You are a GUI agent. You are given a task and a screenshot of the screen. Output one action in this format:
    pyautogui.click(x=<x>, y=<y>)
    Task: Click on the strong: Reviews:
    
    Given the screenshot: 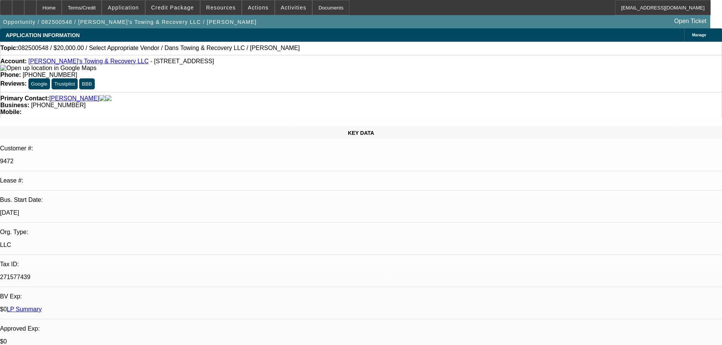 What is the action you would take?
    pyautogui.click(x=13, y=83)
    